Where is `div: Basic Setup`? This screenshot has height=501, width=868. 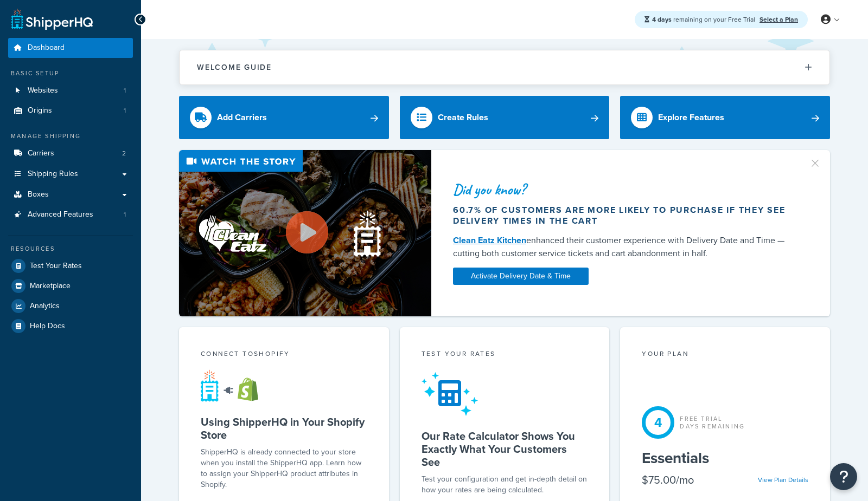 div: Basic Setup is located at coordinates (70, 73).